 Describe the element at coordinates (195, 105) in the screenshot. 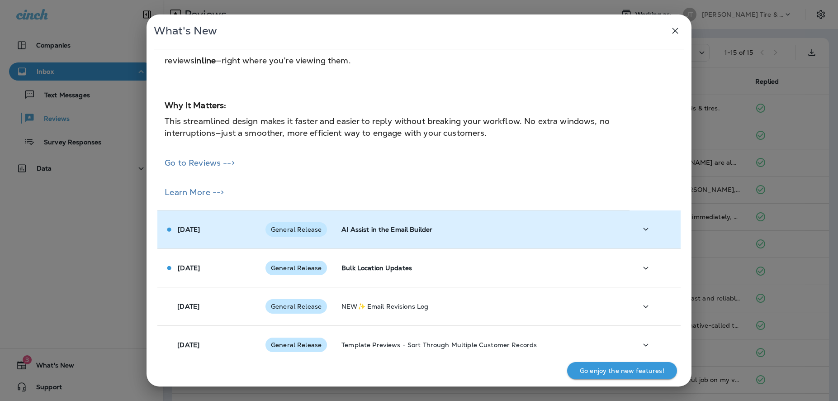

I see `strong: Why It Matters:` at that location.